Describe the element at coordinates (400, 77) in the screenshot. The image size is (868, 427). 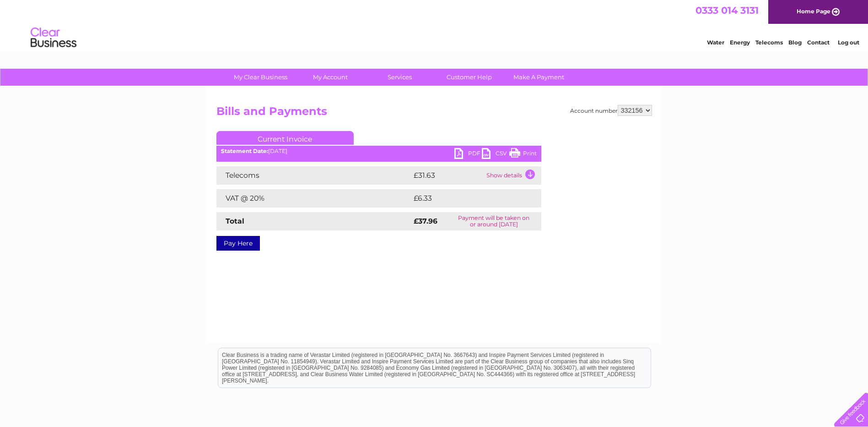
I see `a: Services` at that location.